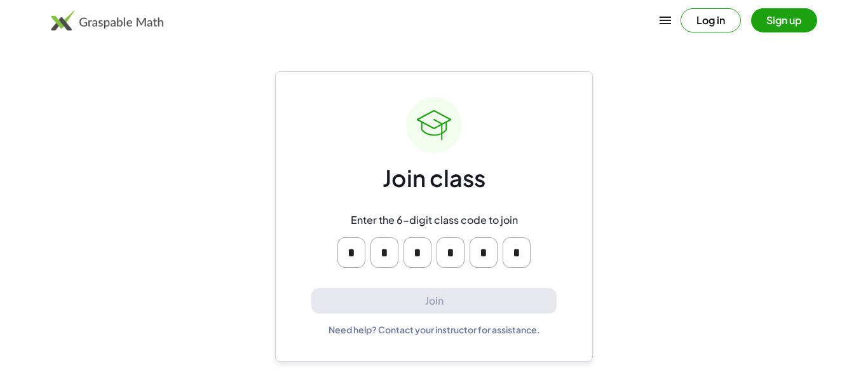 This screenshot has width=868, height=381. Describe the element at coordinates (434, 178) in the screenshot. I see `div: Join class` at that location.